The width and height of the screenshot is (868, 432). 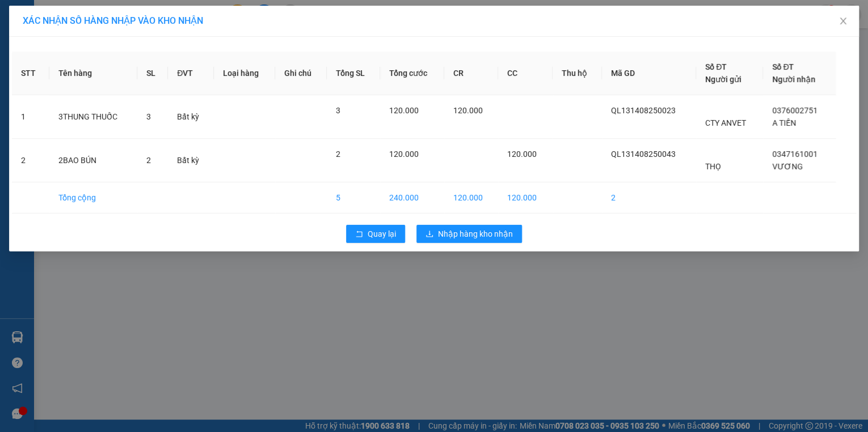 What do you see at coordinates (843, 21) in the screenshot?
I see `button: Close` at bounding box center [843, 21].